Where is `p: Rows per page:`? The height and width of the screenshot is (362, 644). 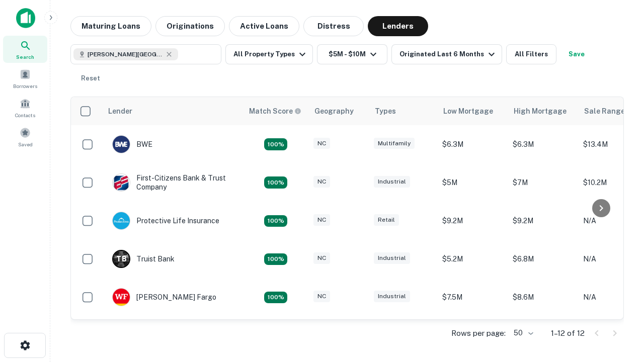 p: Rows per page: is located at coordinates (478, 333).